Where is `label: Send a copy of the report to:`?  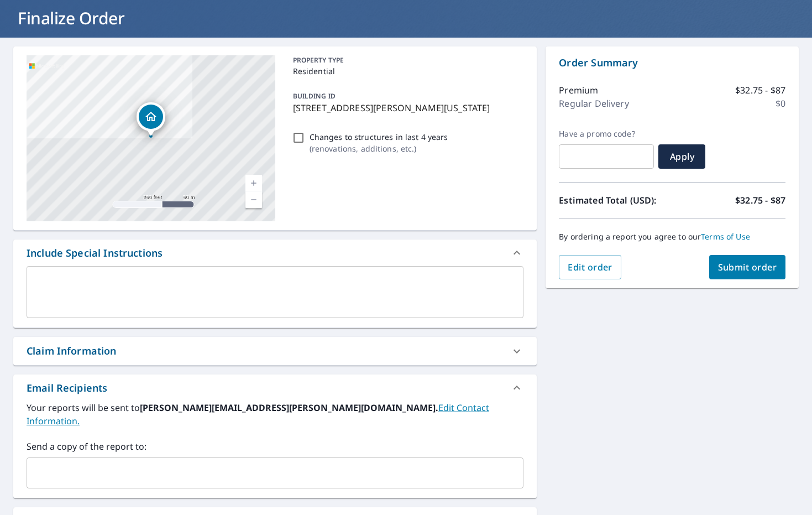
label: Send a copy of the report to: is located at coordinates (275, 447).